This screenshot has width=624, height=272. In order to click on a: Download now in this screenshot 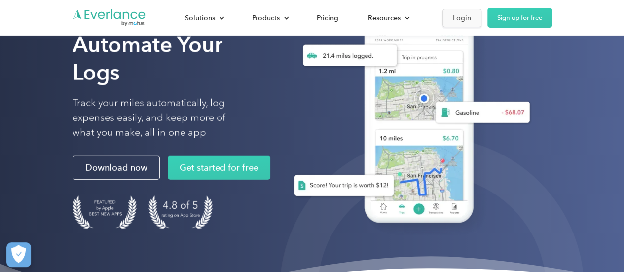, I will do `click(116, 168)`.